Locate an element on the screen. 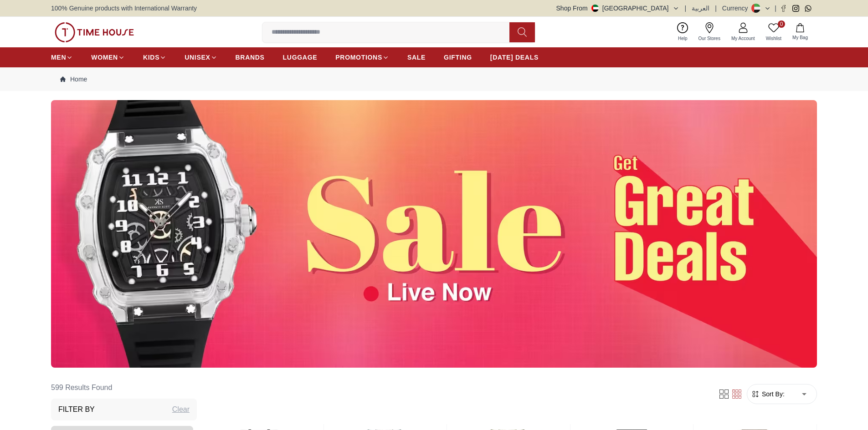 The height and width of the screenshot is (430, 868). a: Our Stores is located at coordinates (709, 32).